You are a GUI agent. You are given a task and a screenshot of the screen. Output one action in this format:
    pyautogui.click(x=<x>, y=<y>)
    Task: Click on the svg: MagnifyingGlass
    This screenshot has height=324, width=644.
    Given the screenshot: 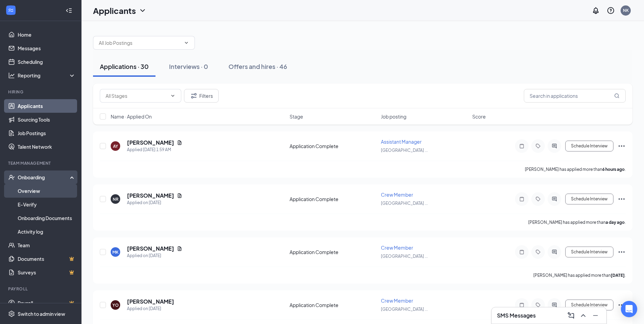 What is the action you would take?
    pyautogui.click(x=617, y=96)
    